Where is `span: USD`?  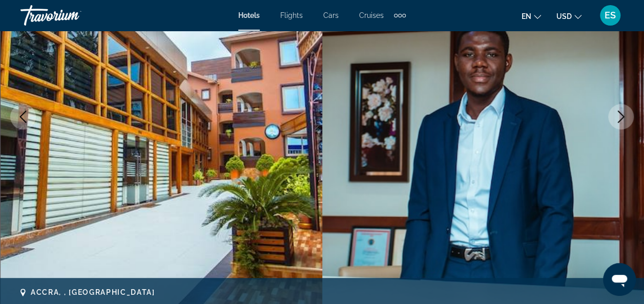 span: USD is located at coordinates (564, 16).